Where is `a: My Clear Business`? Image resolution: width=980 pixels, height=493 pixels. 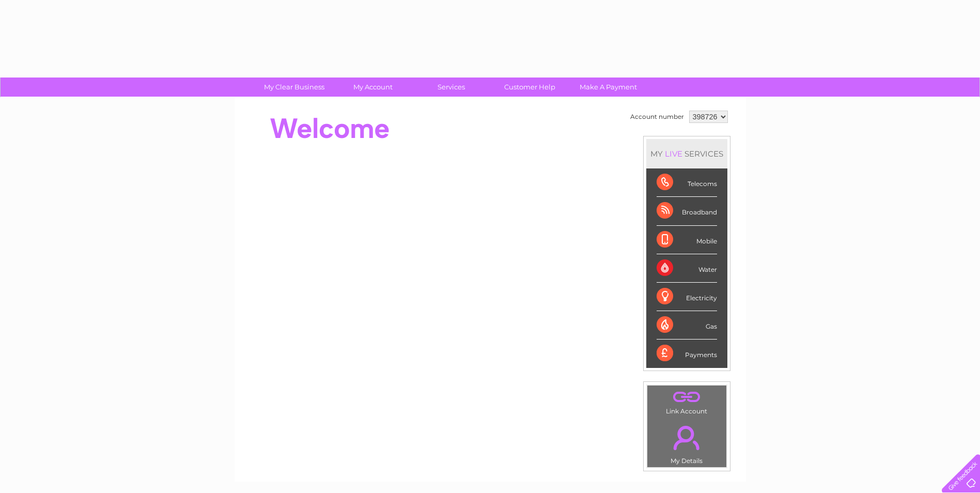
a: My Clear Business is located at coordinates (294, 87).